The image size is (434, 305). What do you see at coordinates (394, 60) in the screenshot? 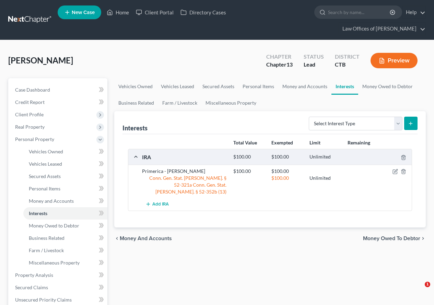
I see `button: Preview` at bounding box center [394, 60].